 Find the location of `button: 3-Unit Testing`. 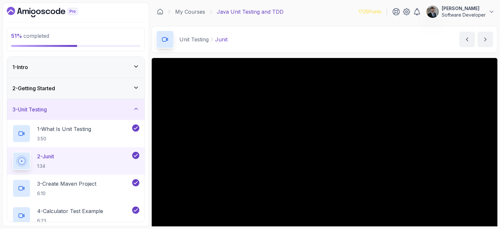

button: 3-Unit Testing is located at coordinates (76, 109).